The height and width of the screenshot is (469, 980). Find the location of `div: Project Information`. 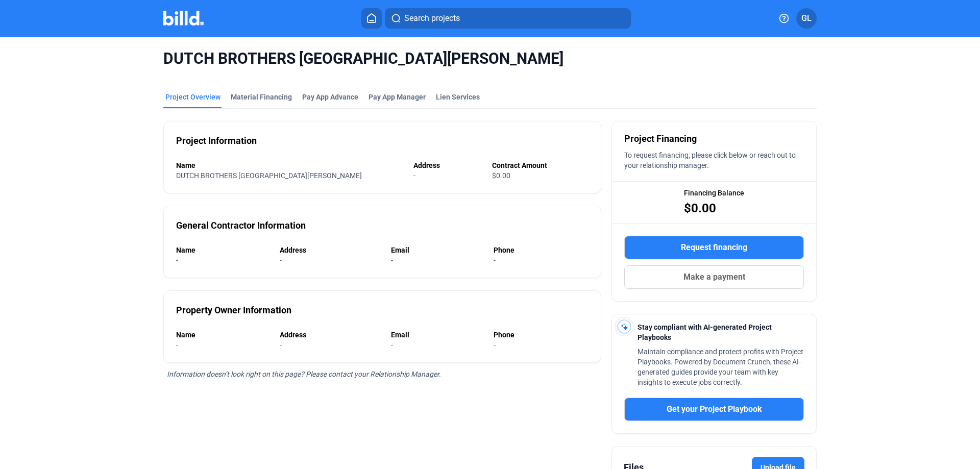

div: Project Information is located at coordinates (216, 140).